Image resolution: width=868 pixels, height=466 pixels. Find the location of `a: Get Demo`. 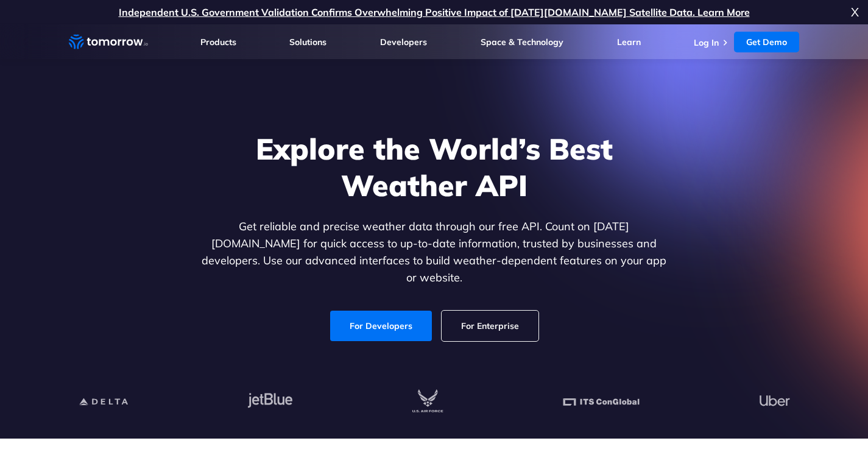

a: Get Demo is located at coordinates (767, 42).